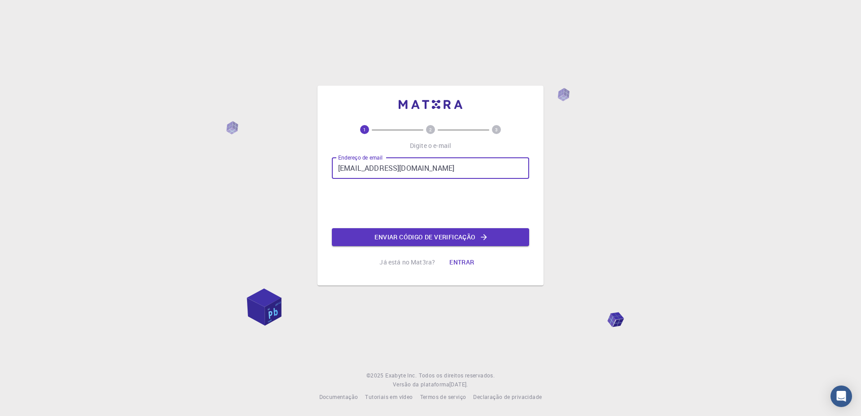 The height and width of the screenshot is (416, 861). What do you see at coordinates (430, 130) in the screenshot?
I see `text: 2` at bounding box center [430, 130].